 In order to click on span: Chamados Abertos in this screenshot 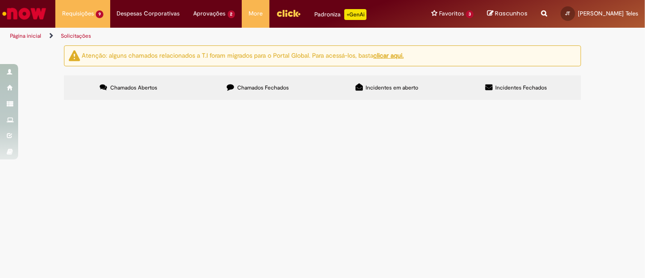, I will do `click(134, 88)`.